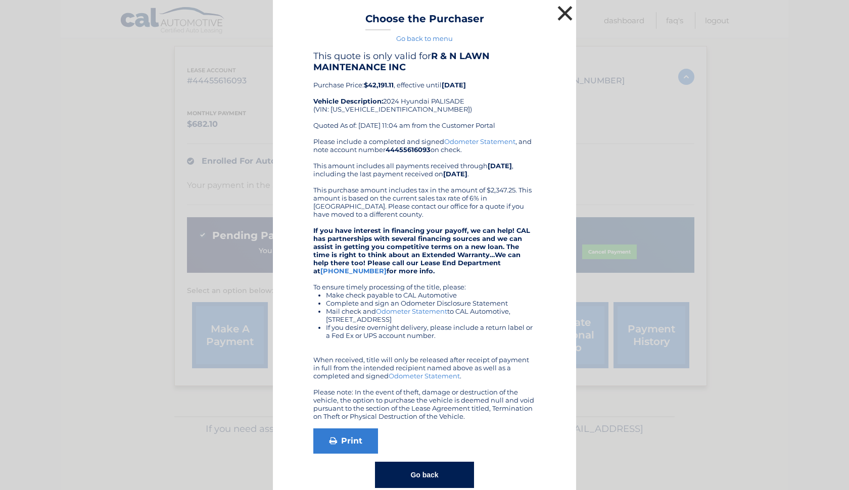 This screenshot has height=490, width=849. I want to click on h3: Choose the Purchaser, so click(424, 21).